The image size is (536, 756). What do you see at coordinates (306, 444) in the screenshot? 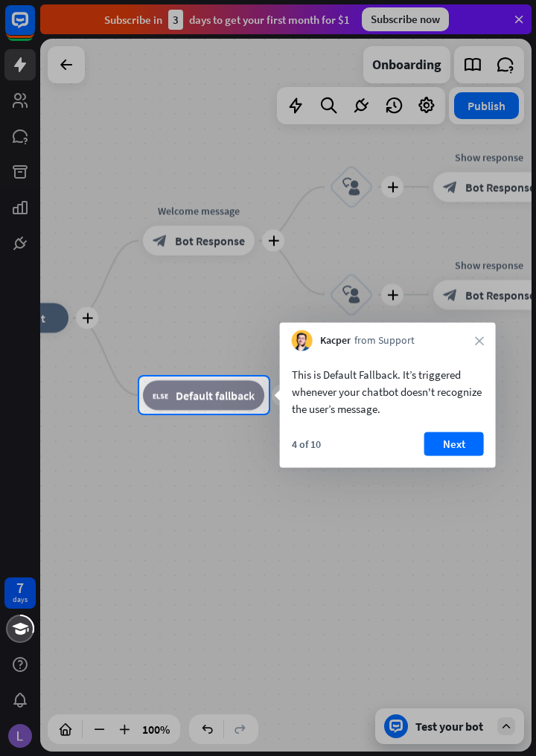
I see `div: 4 of 10` at bounding box center [306, 444].